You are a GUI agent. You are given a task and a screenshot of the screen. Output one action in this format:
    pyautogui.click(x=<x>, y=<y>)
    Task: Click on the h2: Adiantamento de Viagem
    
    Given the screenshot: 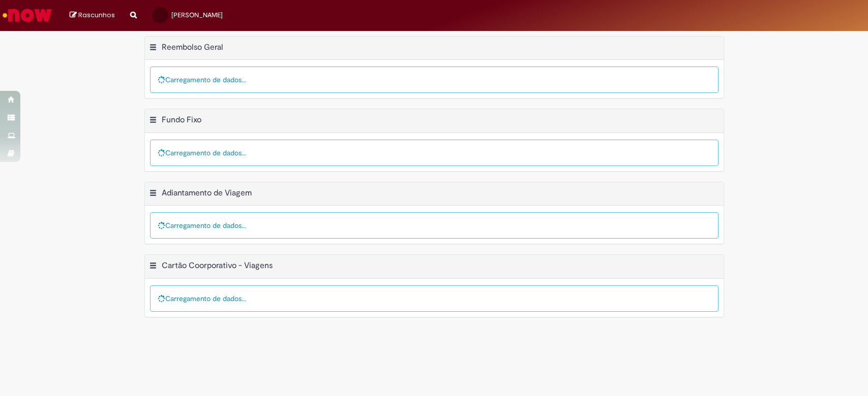 What is the action you would take?
    pyautogui.click(x=207, y=193)
    